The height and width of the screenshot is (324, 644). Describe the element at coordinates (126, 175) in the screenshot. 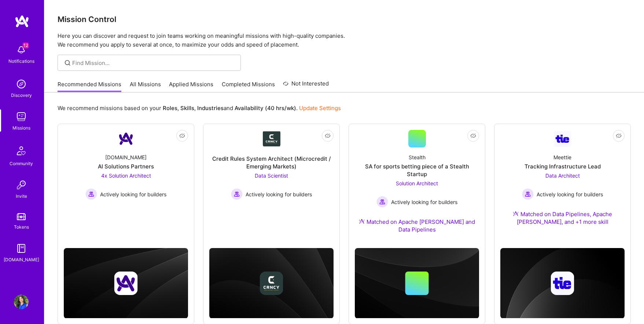

I see `span: 4x Solution Architect` at that location.